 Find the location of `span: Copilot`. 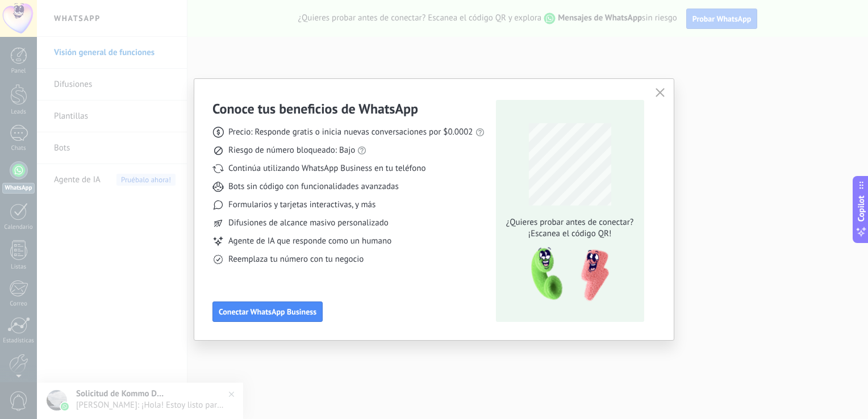

span: Copilot is located at coordinates (861, 209).